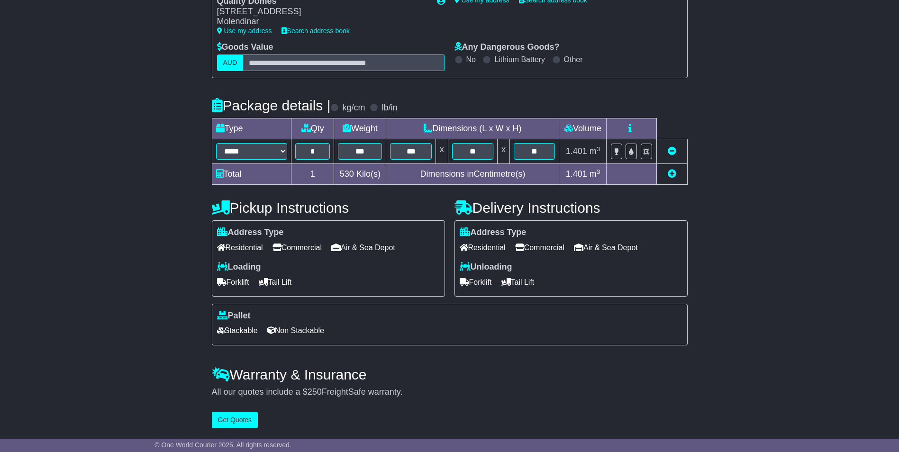 This screenshot has height=452, width=899. Describe the element at coordinates (313, 174) in the screenshot. I see `td: 1` at that location.